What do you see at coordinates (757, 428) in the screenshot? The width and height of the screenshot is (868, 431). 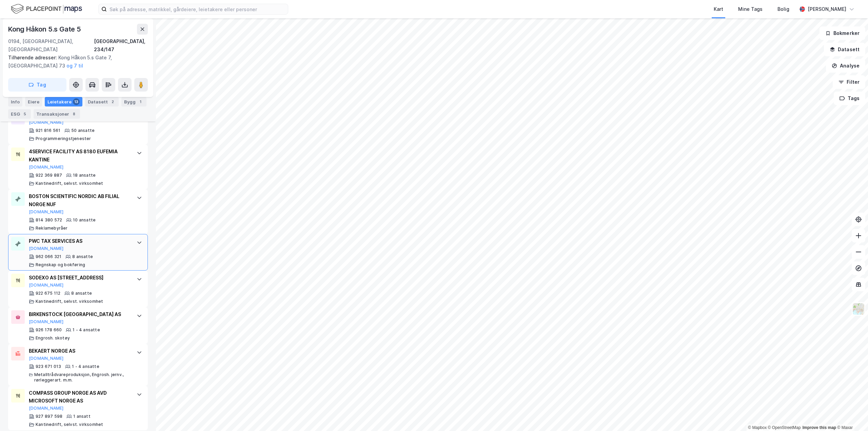 I see `a: Mapbox` at bounding box center [757, 428].